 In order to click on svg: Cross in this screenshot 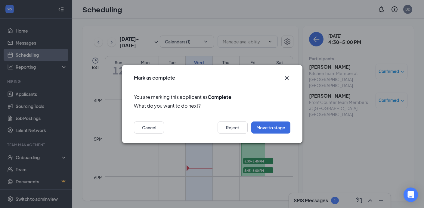, I will do `click(287, 78)`.